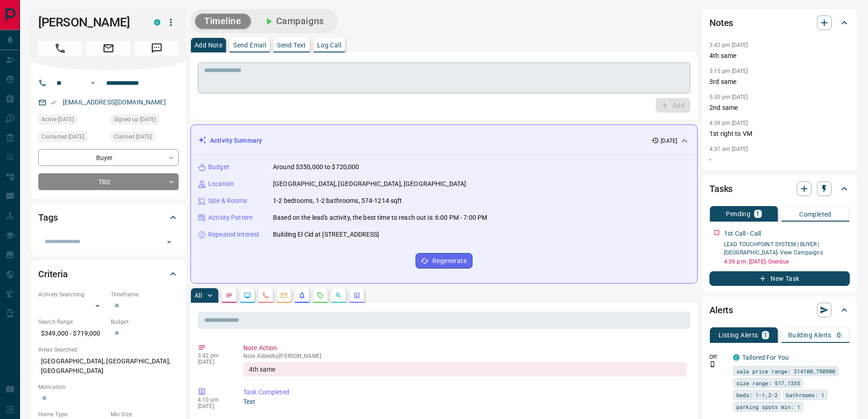  What do you see at coordinates (208, 45) in the screenshot?
I see `p: Add Note` at bounding box center [208, 45].